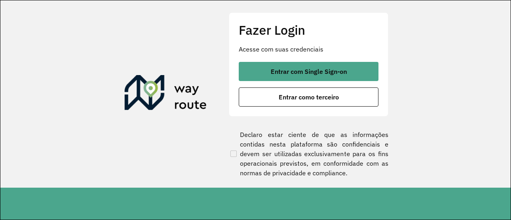 The width and height of the screenshot is (511, 220). What do you see at coordinates (309, 72) in the screenshot?
I see `span: Entrar com Single Sign-on` at bounding box center [309, 72].